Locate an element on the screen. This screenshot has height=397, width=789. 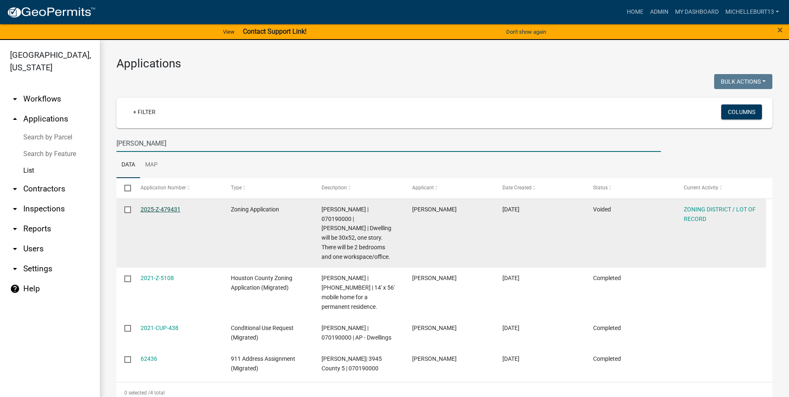
span: Applicant is located at coordinates (423, 188).